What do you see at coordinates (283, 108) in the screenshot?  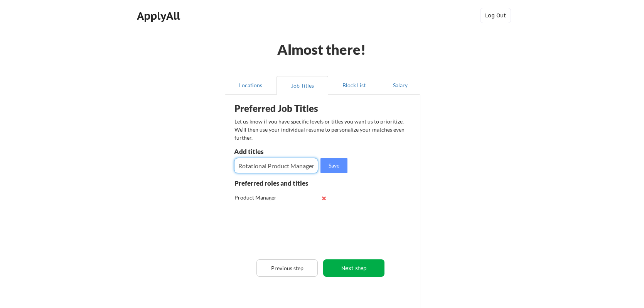 I see `div: Preferred Job Titles` at bounding box center [283, 108].